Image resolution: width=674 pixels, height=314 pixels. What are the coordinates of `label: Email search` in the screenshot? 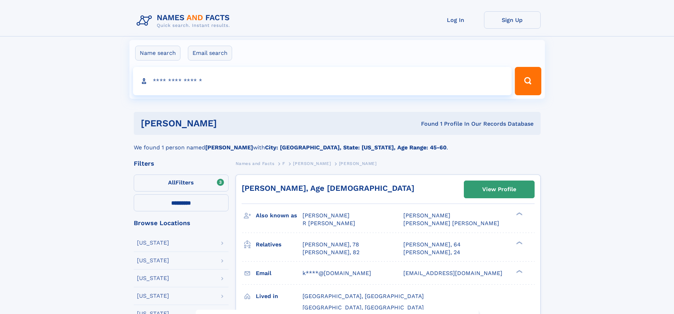 It's located at (210, 53).